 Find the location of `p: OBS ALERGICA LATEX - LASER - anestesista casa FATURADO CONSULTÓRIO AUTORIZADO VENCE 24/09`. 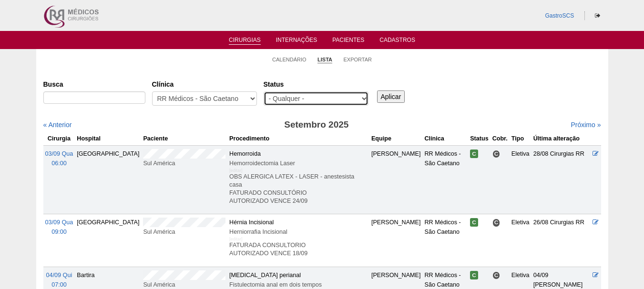

p: OBS ALERGICA LATEX - LASER - anestesista casa FATURADO CONSULTÓRIO AUTORIZADO VENCE 24/09 is located at coordinates (298, 189).